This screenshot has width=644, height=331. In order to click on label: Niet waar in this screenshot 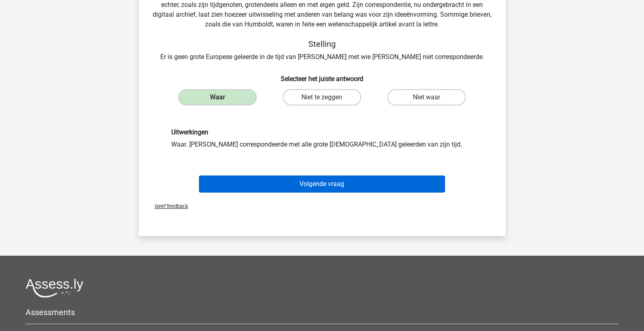, I will do `click(426, 97)`.